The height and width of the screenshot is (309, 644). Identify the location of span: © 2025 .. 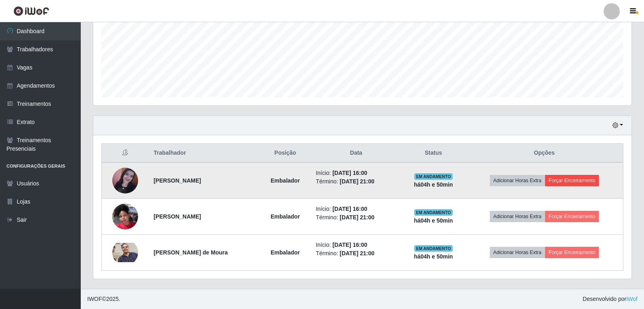
(104, 299).